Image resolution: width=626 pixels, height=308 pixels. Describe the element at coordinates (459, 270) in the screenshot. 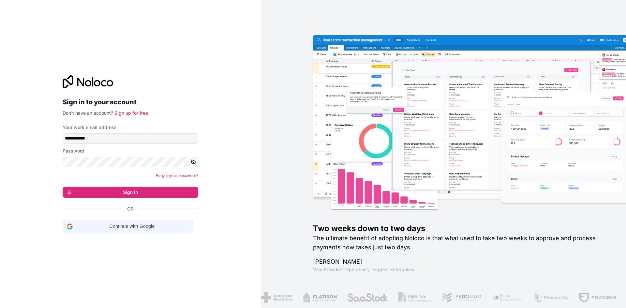

I see `h1: Vice President Operations , Fergmar Enterprises` at that location.